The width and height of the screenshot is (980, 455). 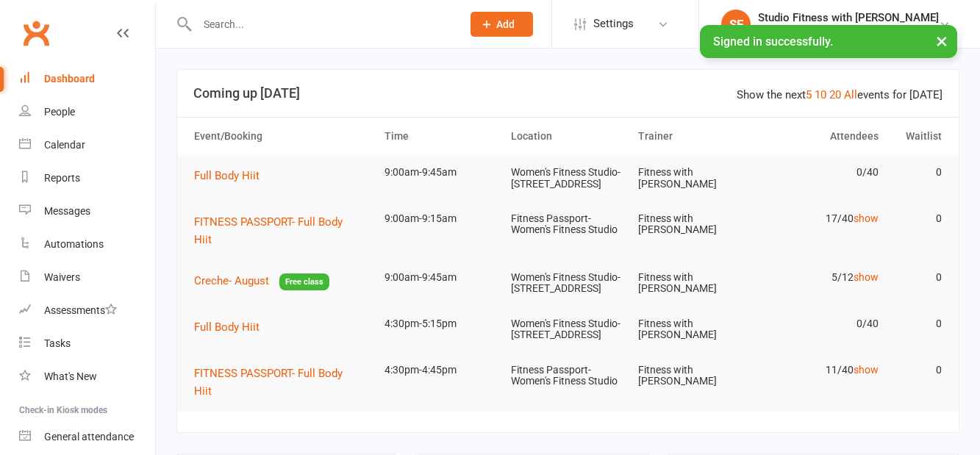 What do you see at coordinates (61, 277) in the screenshot?
I see `div: Waivers` at bounding box center [61, 277].